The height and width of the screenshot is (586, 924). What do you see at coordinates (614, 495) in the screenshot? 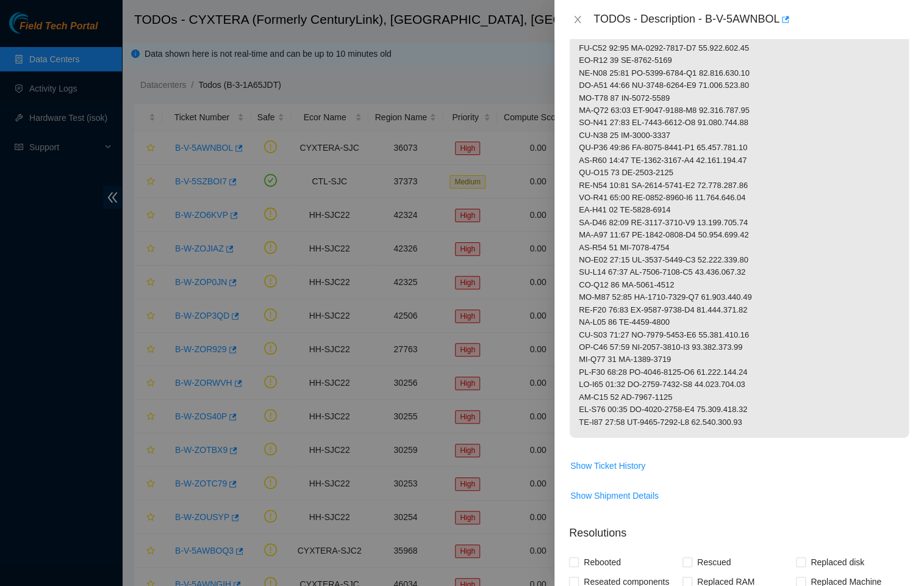
I see `span: Show Shipment Details` at bounding box center [614, 495].